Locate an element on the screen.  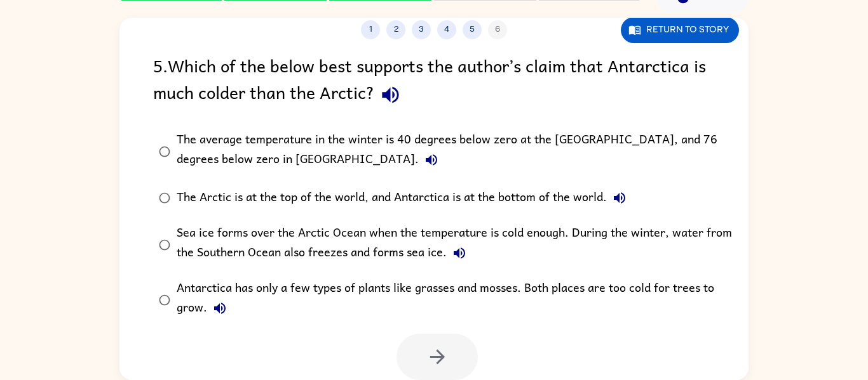
button: 5 is located at coordinates (472, 30).